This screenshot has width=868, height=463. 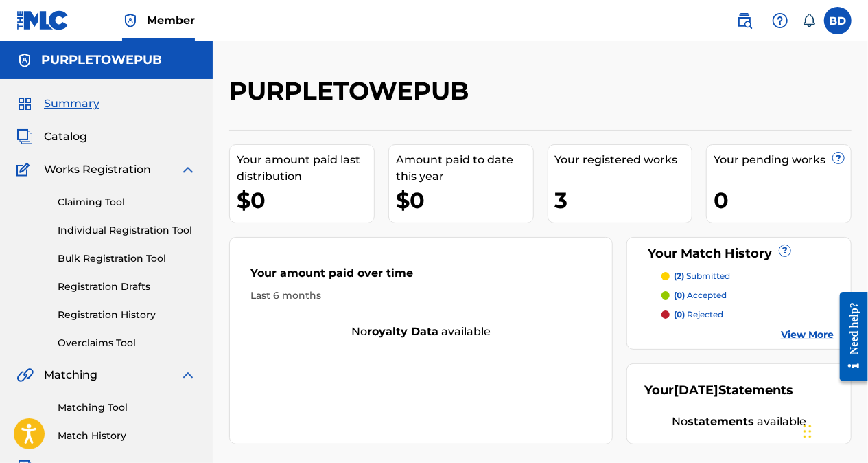 I want to click on div: Chat Widget, so click(x=834, y=430).